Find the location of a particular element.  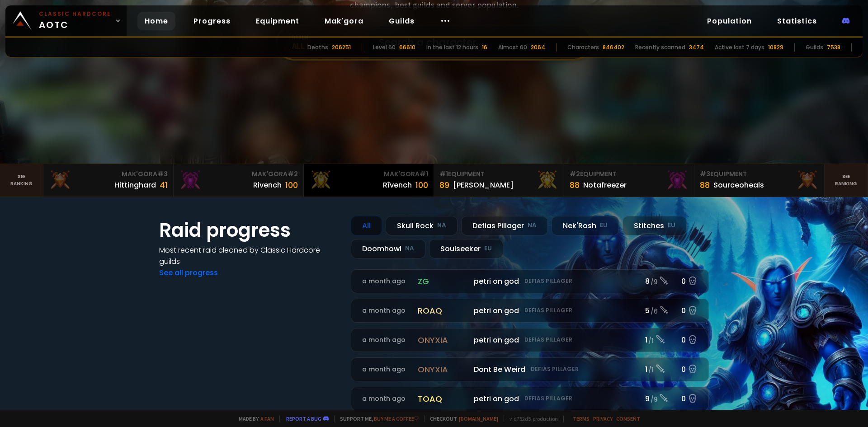

div: Hittinghard is located at coordinates (135, 185).